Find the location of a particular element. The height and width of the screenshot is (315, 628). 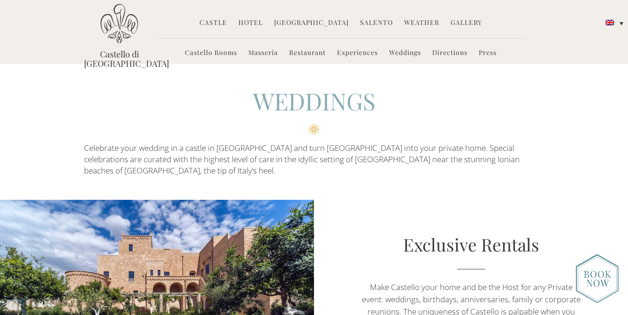

a: Gallery is located at coordinates (466, 23).